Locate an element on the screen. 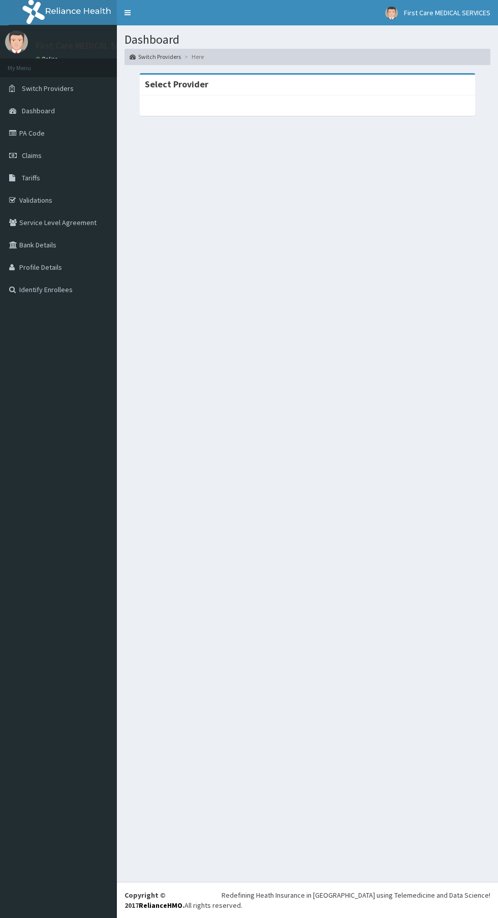 This screenshot has height=918, width=498. span: Dashboard is located at coordinates (38, 111).